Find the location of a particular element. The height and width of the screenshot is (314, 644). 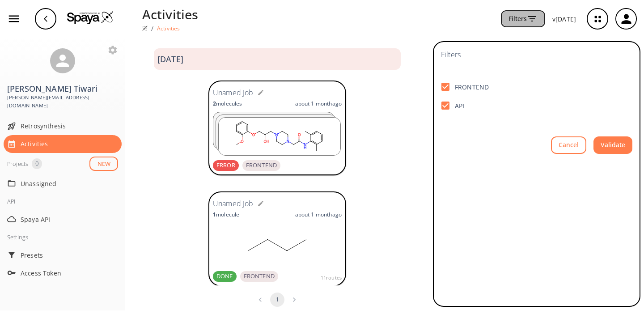

button: Cancel is located at coordinates (569, 145).